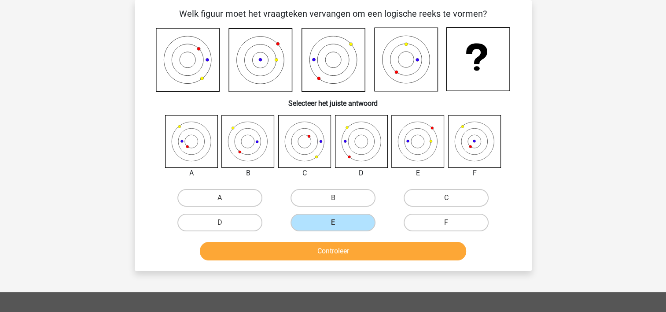  I want to click on div: A, so click(192, 173).